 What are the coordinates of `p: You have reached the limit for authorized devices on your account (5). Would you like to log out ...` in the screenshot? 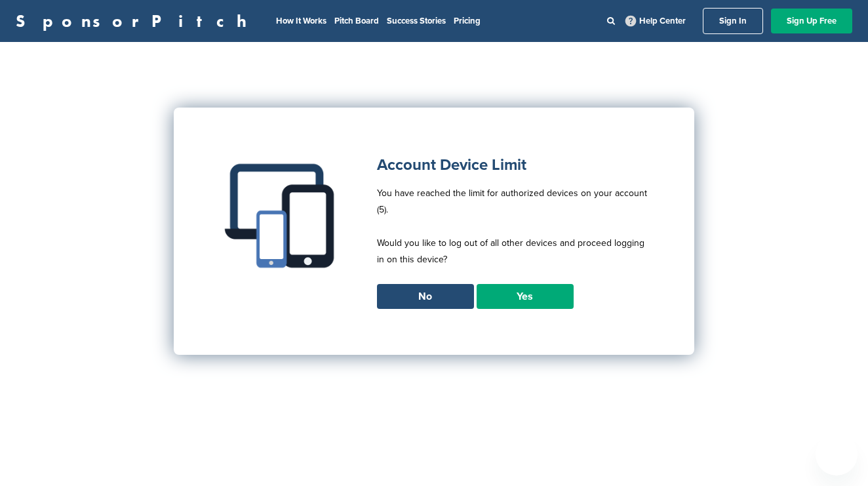 It's located at (513, 234).